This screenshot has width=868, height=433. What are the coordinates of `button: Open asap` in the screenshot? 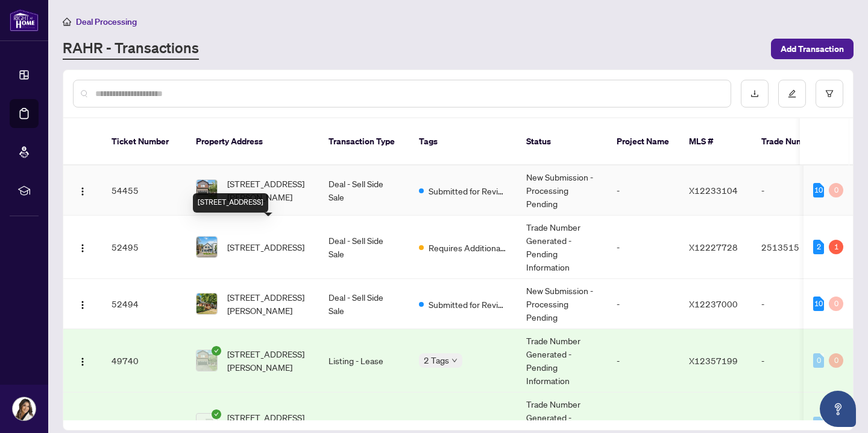 It's located at (838, 408).